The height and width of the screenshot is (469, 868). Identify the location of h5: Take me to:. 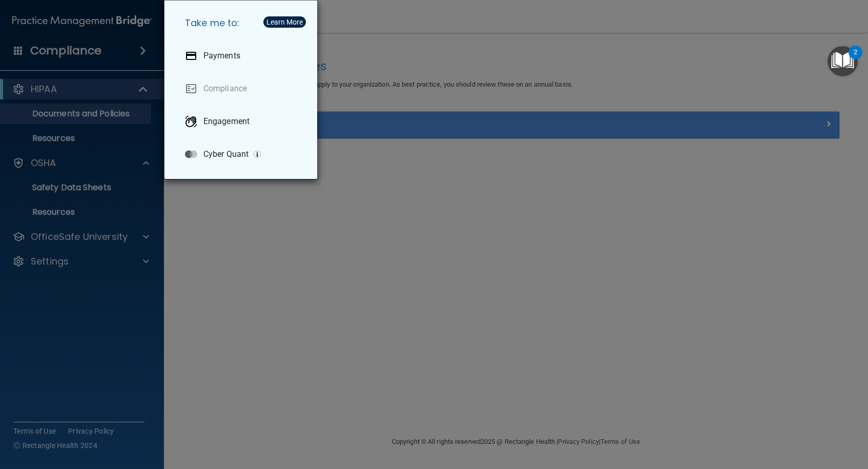
(243, 23).